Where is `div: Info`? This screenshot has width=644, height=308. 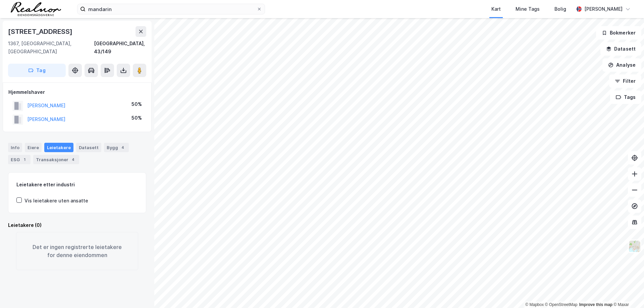
div: Info is located at coordinates (15, 148).